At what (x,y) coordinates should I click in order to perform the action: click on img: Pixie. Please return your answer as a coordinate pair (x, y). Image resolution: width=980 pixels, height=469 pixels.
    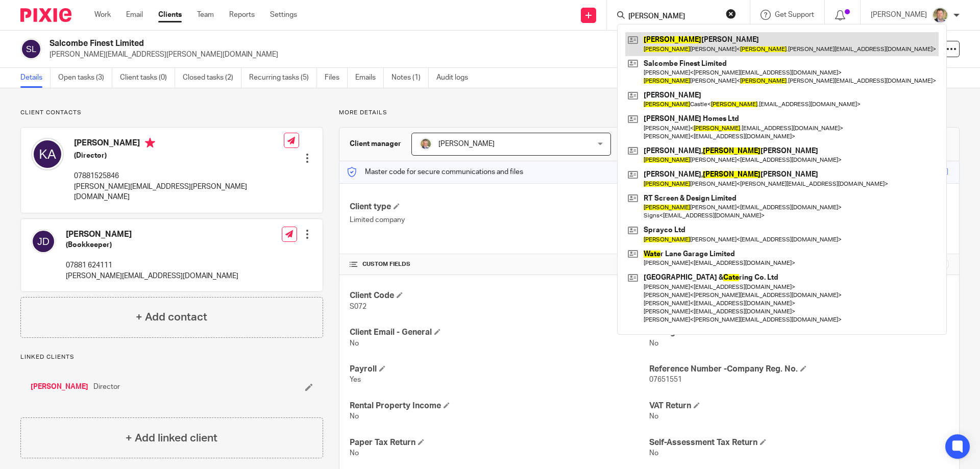
    Looking at the image, I should click on (46, 15).